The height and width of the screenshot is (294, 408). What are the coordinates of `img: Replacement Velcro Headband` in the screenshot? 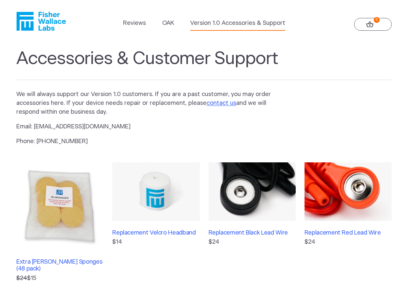 It's located at (156, 191).